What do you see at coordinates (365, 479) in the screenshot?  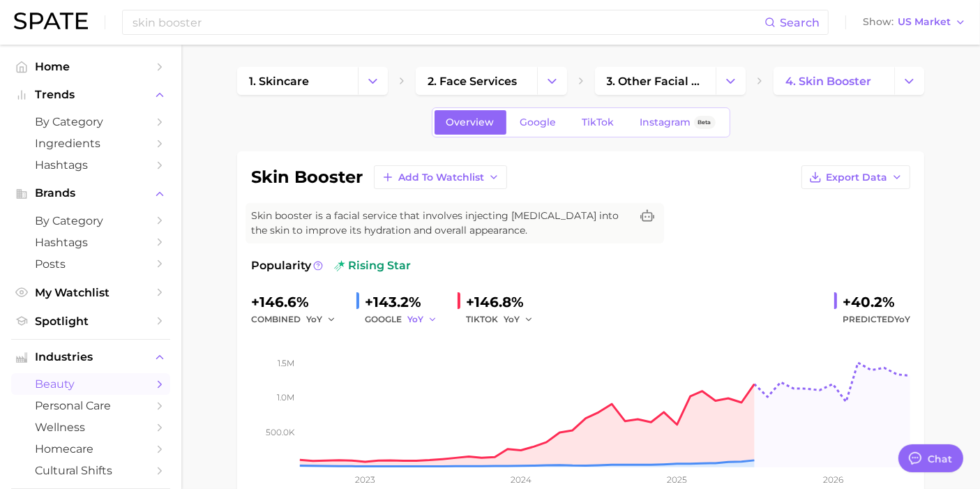 I see `tspan: 2023` at bounding box center [365, 479].